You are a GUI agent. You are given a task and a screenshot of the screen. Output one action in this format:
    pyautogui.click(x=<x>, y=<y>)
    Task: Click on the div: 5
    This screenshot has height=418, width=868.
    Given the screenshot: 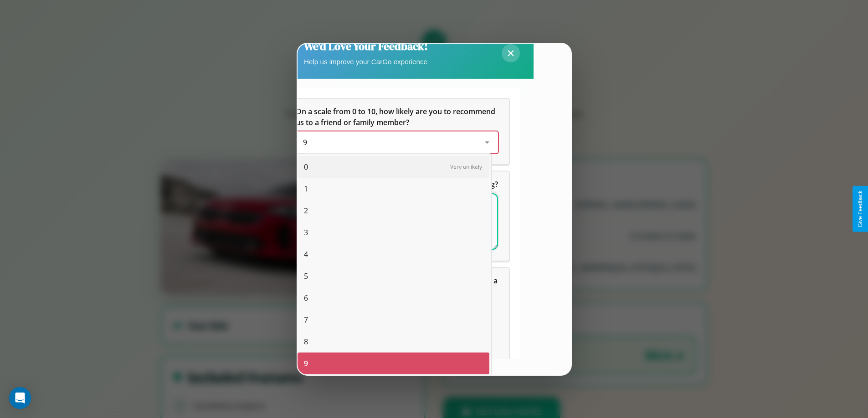 What is the action you would take?
    pyautogui.click(x=394, y=276)
    